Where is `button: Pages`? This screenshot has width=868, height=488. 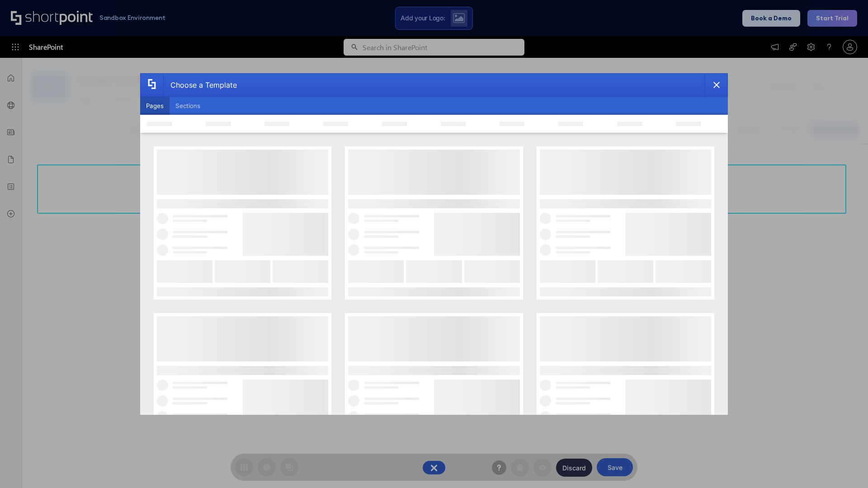 button: Pages is located at coordinates (154, 106).